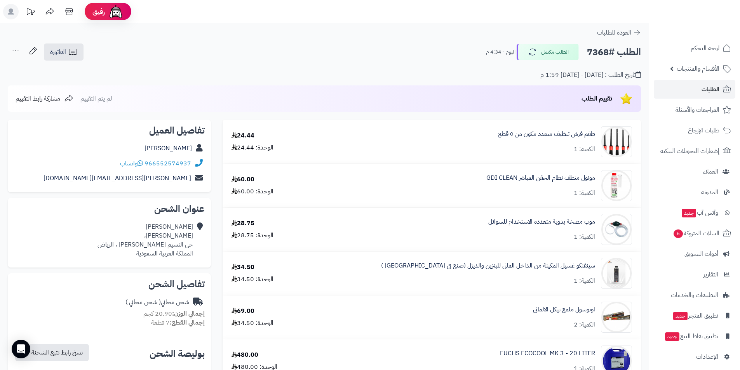  Describe the element at coordinates (695, 316) in the screenshot. I see `span: تطبيق المتجر` at that location.